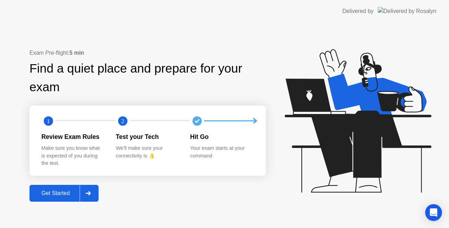  Describe the element at coordinates (48, 121) in the screenshot. I see `text: 1` at that location.